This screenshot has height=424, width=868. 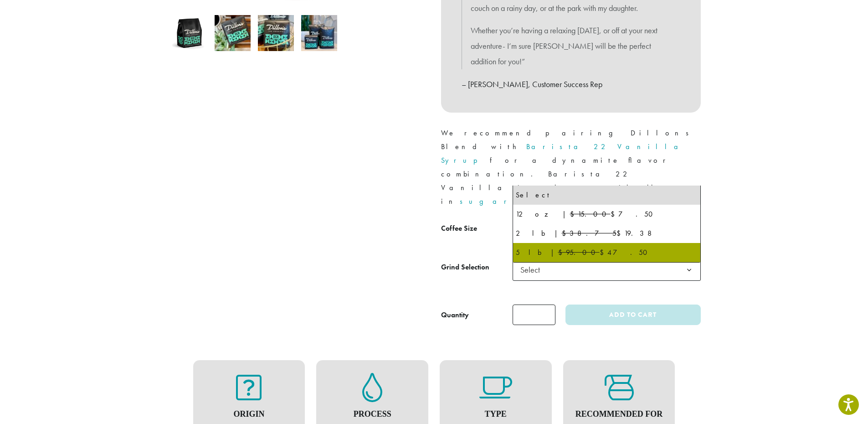 What do you see at coordinates (606, 253) in the screenshot?
I see `div: 5 lb | $47.50` at bounding box center [606, 253].